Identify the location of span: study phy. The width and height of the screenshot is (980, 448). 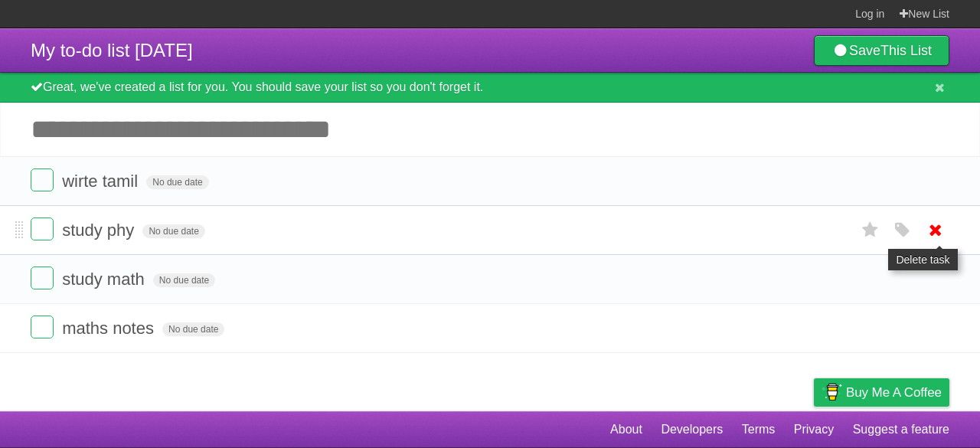
(100, 230).